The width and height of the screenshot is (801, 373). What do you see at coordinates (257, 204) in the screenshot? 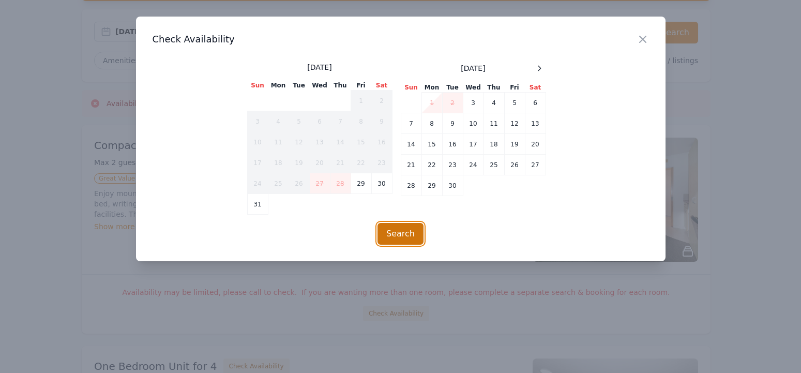
I see `td: 31` at bounding box center [257, 204].